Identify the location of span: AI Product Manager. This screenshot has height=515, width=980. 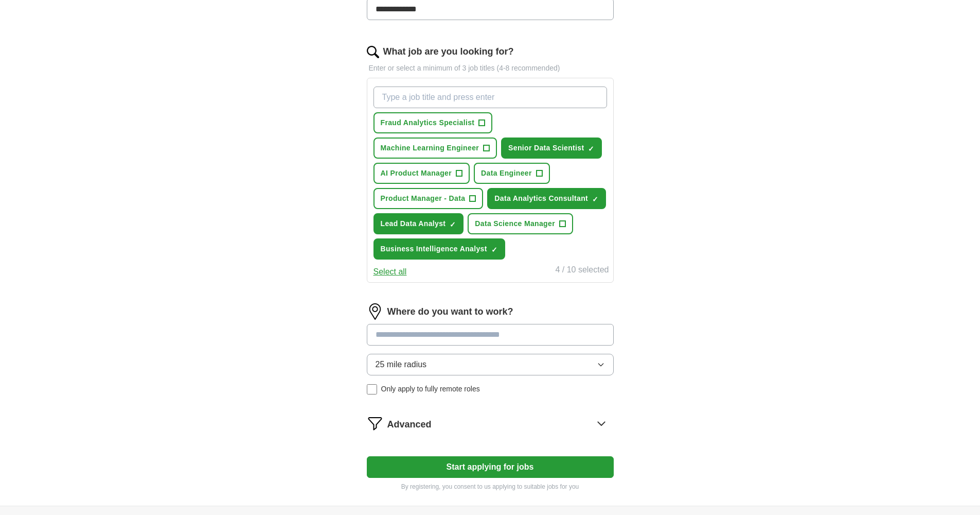
(416, 173).